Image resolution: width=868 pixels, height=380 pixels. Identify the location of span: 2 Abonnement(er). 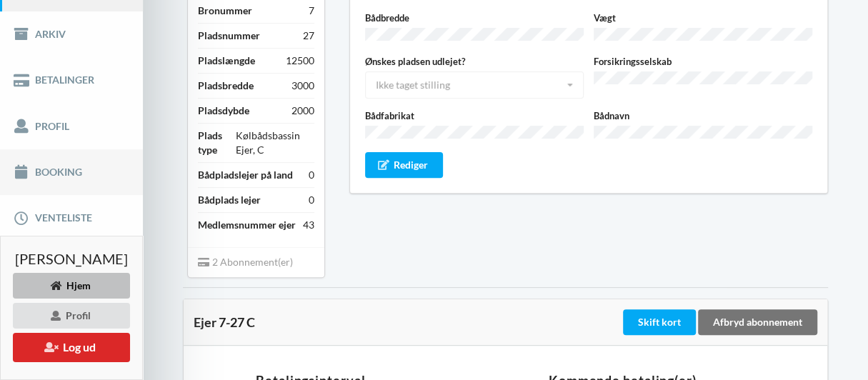
(245, 261).